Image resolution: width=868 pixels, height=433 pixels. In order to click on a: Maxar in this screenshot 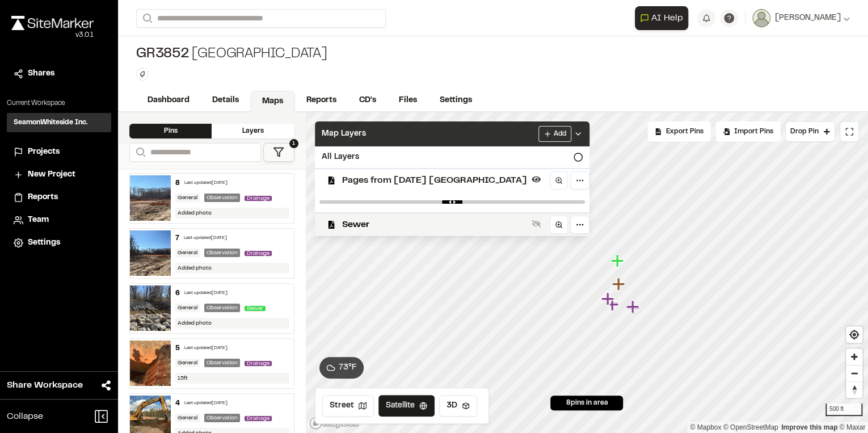, I will do `click(853, 427)`.